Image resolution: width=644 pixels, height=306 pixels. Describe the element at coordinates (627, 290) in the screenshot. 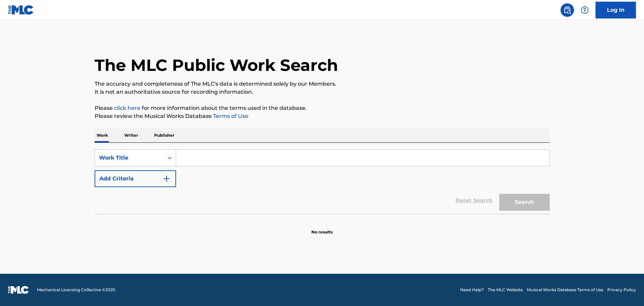

I see `div: Chat Widget` at that location.